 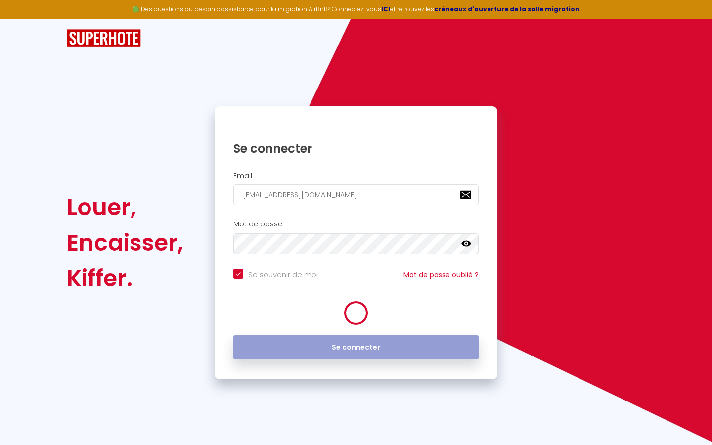 What do you see at coordinates (125, 243) in the screenshot?
I see `div: Encaisser,` at bounding box center [125, 243].